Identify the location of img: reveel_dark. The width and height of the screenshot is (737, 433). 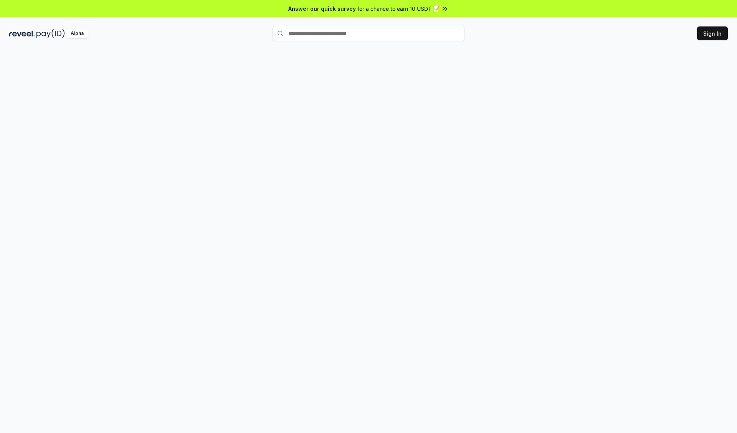
(22, 33).